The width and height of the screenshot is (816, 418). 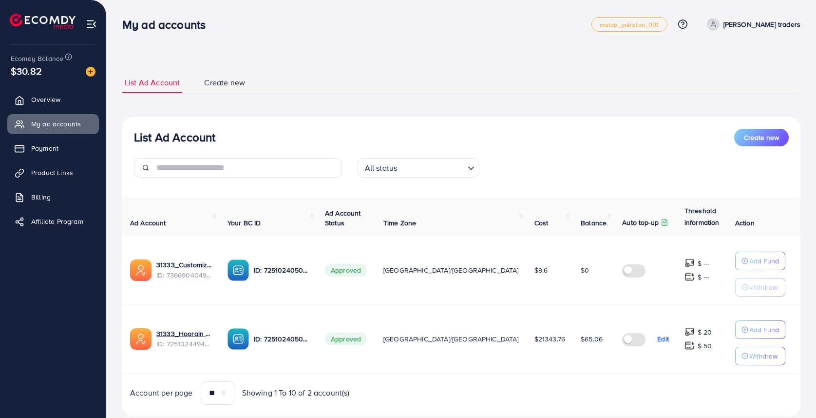 What do you see at coordinates (56, 124) in the screenshot?
I see `span: My ad accounts` at bounding box center [56, 124].